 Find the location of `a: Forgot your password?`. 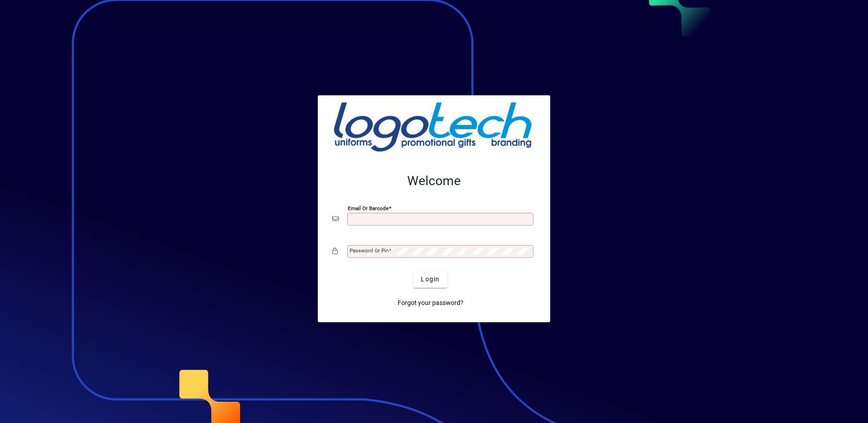

a: Forgot your password? is located at coordinates (430, 303).